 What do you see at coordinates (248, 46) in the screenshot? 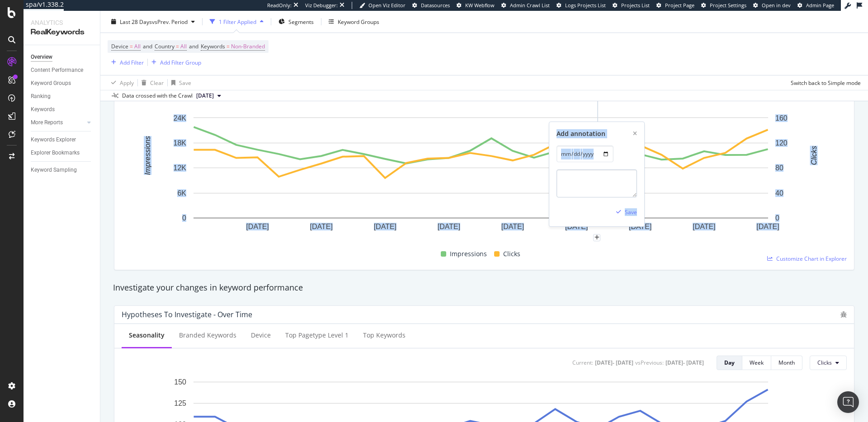
I see `span: Non-Branded` at bounding box center [248, 46].